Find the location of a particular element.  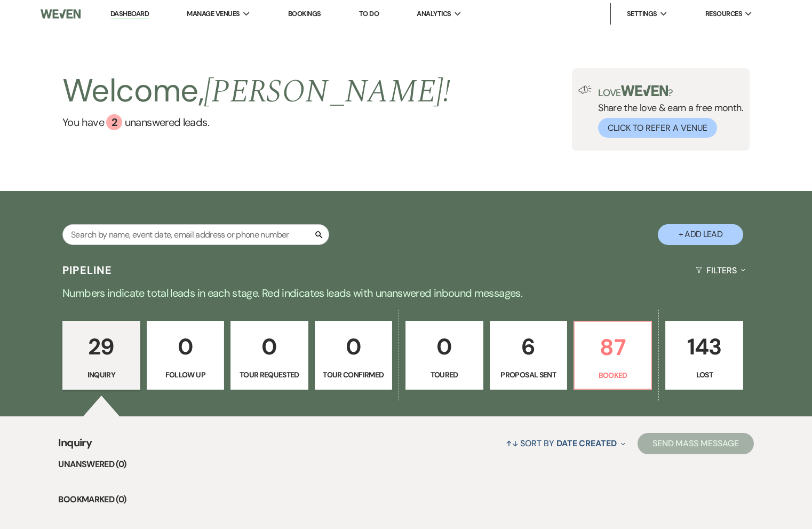

a: 6Proposal Sent is located at coordinates (528, 356).